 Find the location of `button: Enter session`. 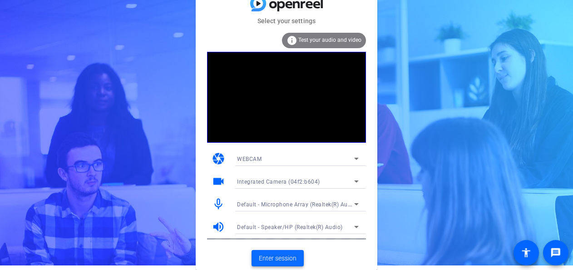

button: Enter session is located at coordinates (277, 258).